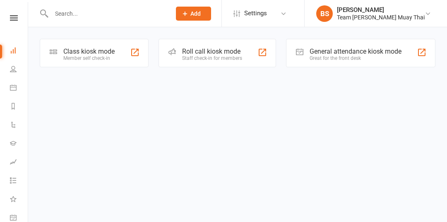 This screenshot has height=222, width=447. What do you see at coordinates (19, 200) in the screenshot?
I see `a: What's New` at bounding box center [19, 200].